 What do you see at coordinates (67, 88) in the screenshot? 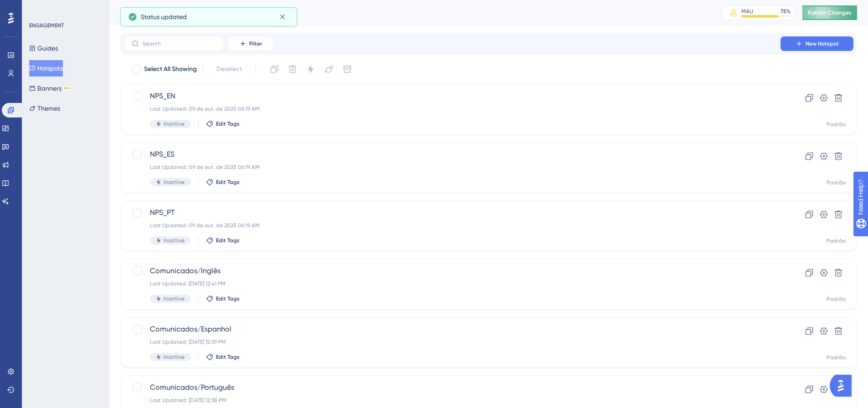
I see `div: BETA` at bounding box center [67, 88].